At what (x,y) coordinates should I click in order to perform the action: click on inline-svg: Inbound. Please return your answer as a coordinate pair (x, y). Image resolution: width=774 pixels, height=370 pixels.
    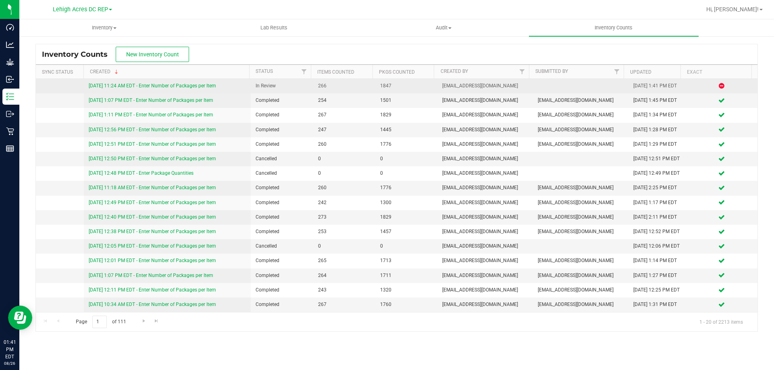
    Looking at the image, I should click on (10, 79).